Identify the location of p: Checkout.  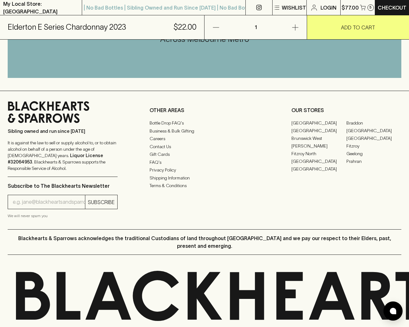
(392, 8).